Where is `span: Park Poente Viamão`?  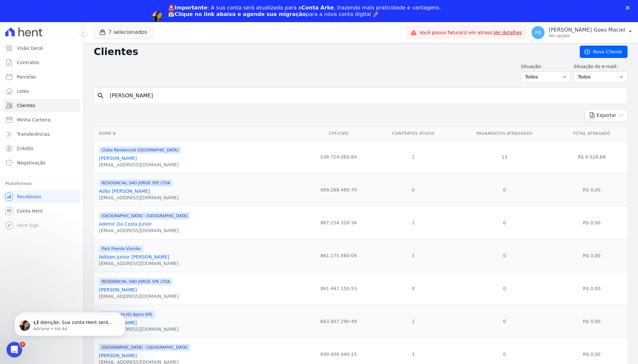 span: Park Poente Viamão is located at coordinates (121, 249).